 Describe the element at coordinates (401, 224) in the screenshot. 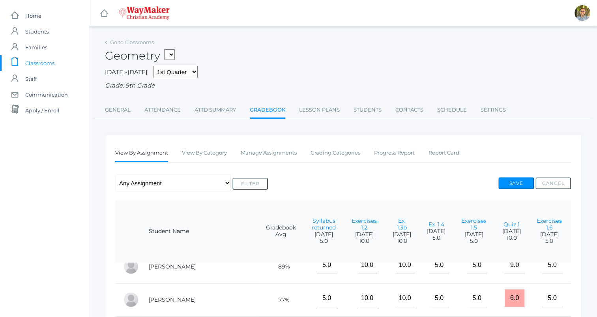

I see `a: Ex. 1.3b` at that location.